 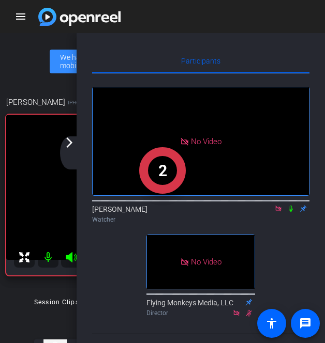 I want to click on span: Participants, so click(x=201, y=61).